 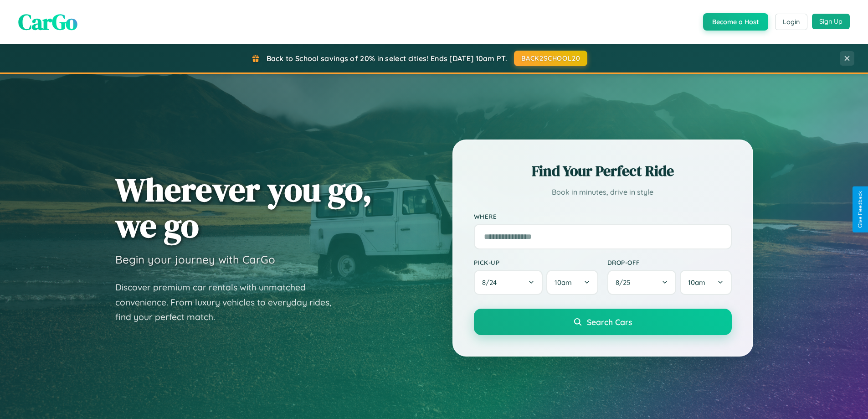 I want to click on button: Become a Host, so click(x=735, y=22).